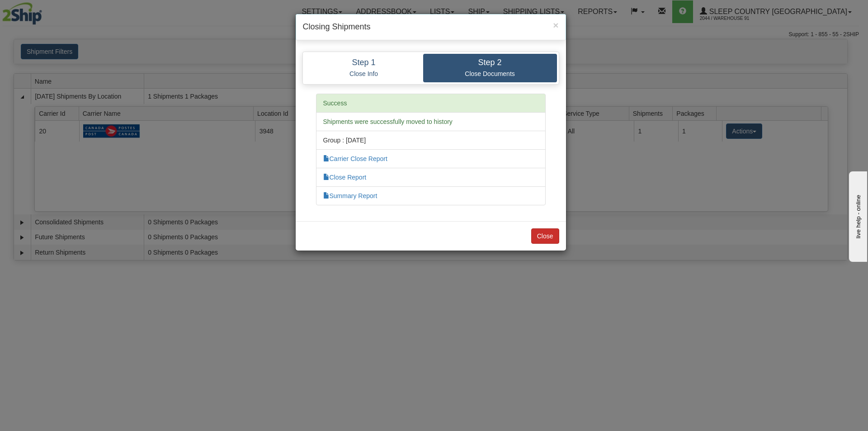  What do you see at coordinates (431, 27) in the screenshot?
I see `h4: Closing Shipments` at bounding box center [431, 27].